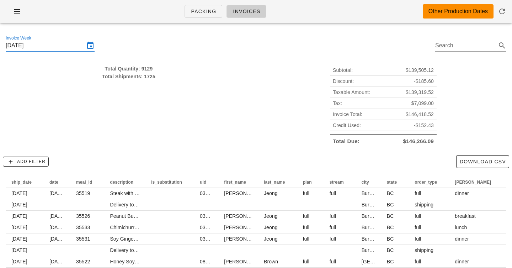 Image resolution: width=512 pixels, height=268 pixels. Describe the element at coordinates (145, 216) in the screenshot. I see `span: Peanut Butter & Chia Jam Oats` at that location.